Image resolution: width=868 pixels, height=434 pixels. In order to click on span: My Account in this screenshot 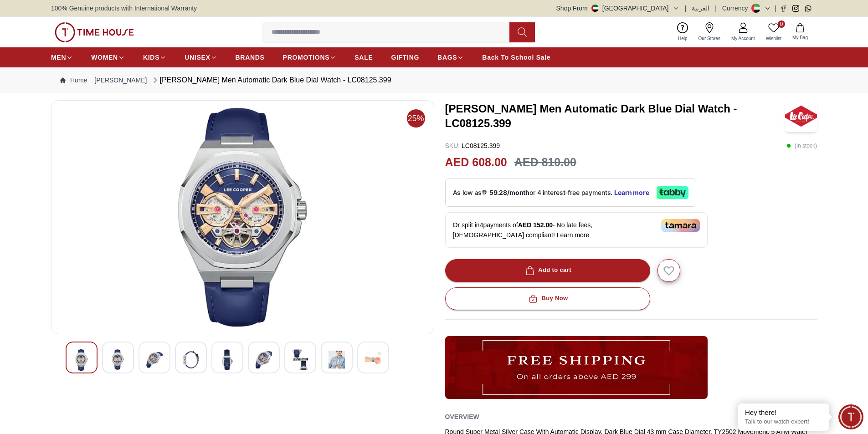, I will do `click(743, 38)`.